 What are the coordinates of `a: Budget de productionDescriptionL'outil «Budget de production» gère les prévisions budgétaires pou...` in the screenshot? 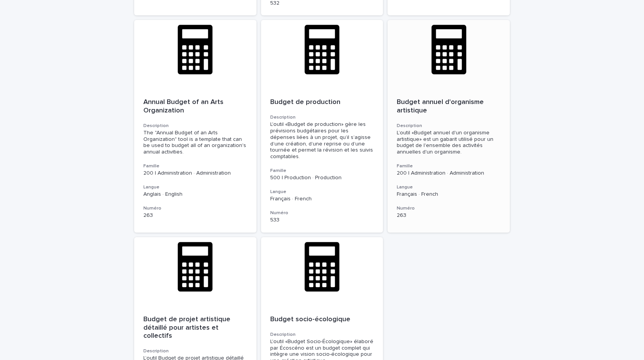 It's located at (322, 126).